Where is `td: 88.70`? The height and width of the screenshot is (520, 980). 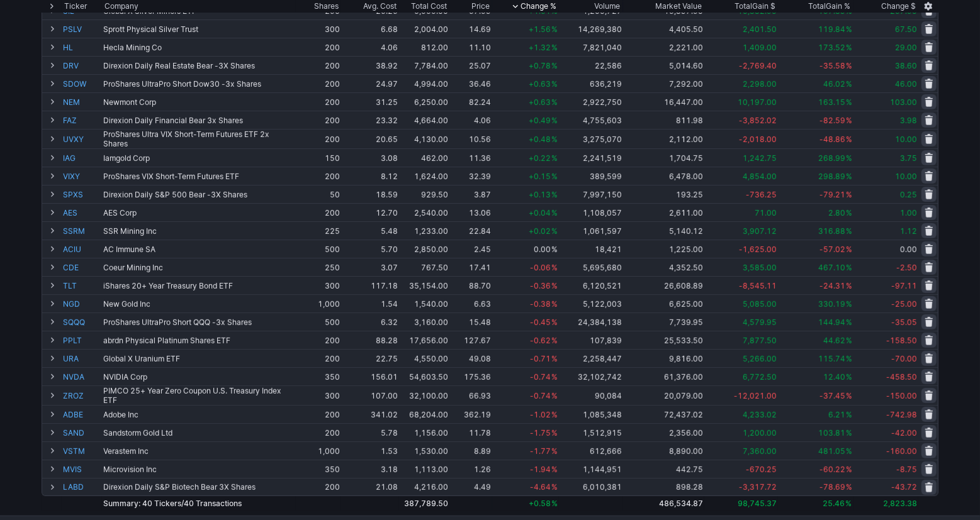 td: 88.70 is located at coordinates (470, 285).